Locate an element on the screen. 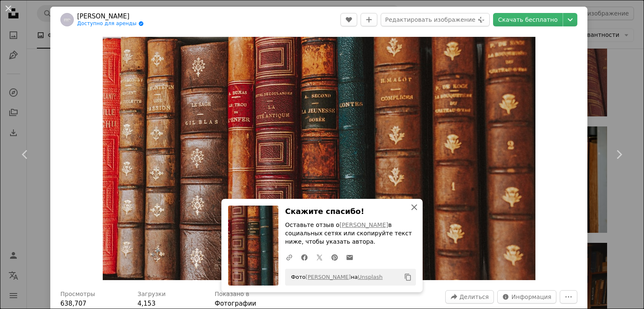  font: Просмотры is located at coordinates (78, 294).